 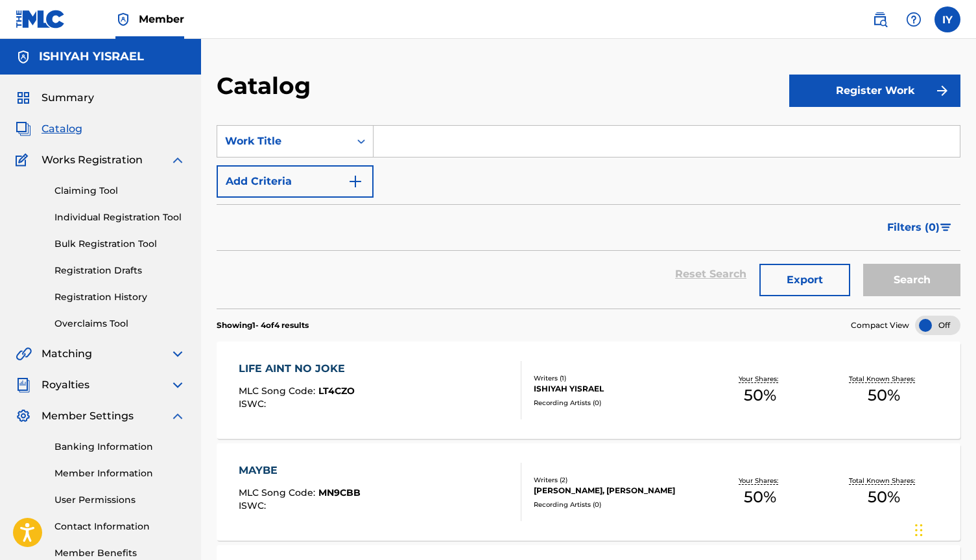 What do you see at coordinates (67, 98) in the screenshot?
I see `span: Summary` at bounding box center [67, 98].